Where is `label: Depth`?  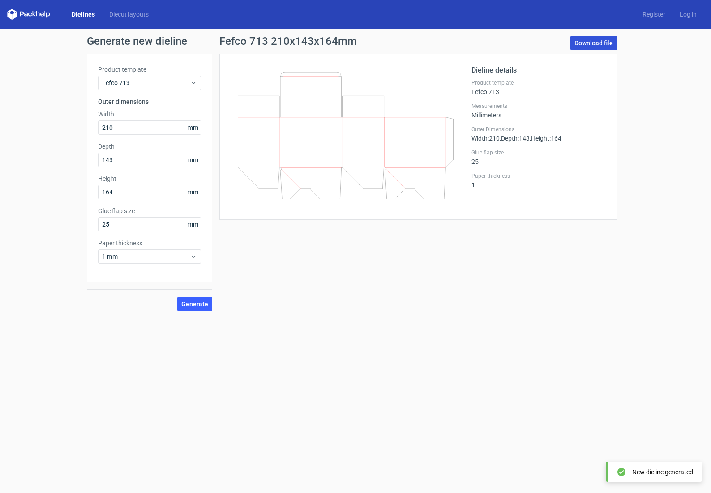 label: Depth is located at coordinates (150, 146).